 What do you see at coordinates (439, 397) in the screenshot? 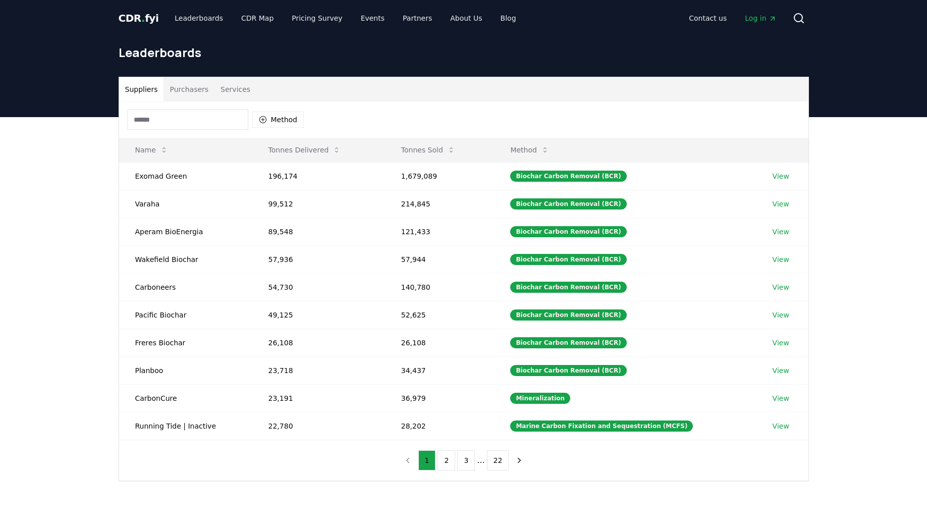
I see `td: 36,979` at bounding box center [439, 397].